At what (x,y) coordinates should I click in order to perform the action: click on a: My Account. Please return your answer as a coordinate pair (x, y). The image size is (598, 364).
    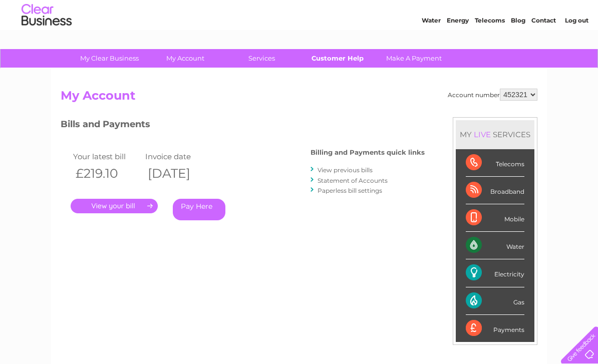
    Looking at the image, I should click on (185, 58).